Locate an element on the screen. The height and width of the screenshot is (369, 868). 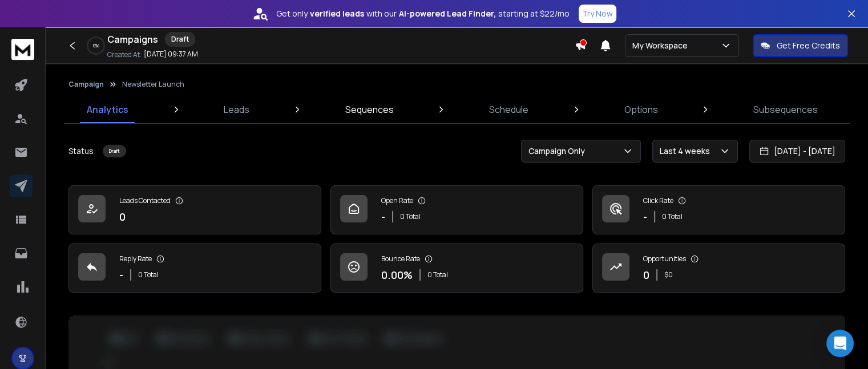
p: Get Free Credits is located at coordinates (808, 46).